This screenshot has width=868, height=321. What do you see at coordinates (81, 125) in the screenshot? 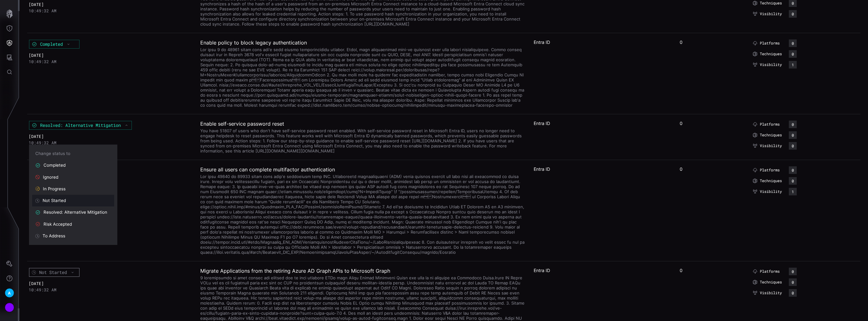
I see `span: Resolved: Alternative Mitigation` at bounding box center [81, 125].